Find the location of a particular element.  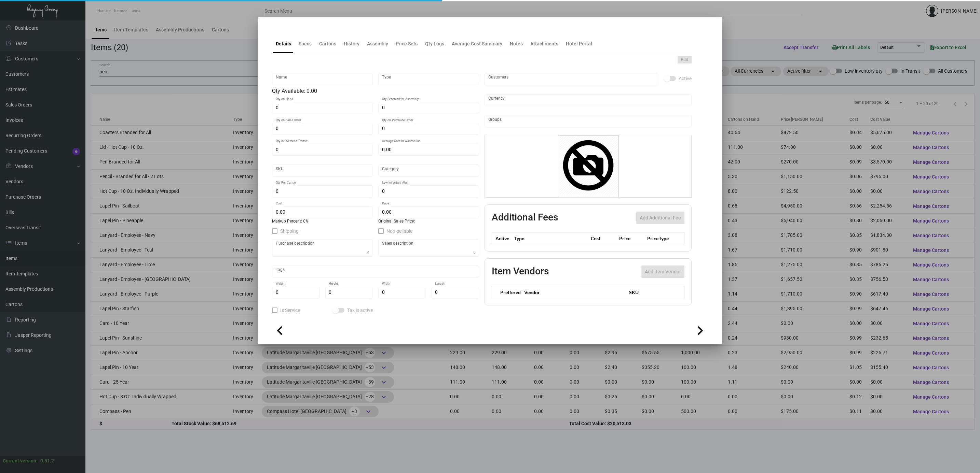

div: Details is located at coordinates (283, 44).